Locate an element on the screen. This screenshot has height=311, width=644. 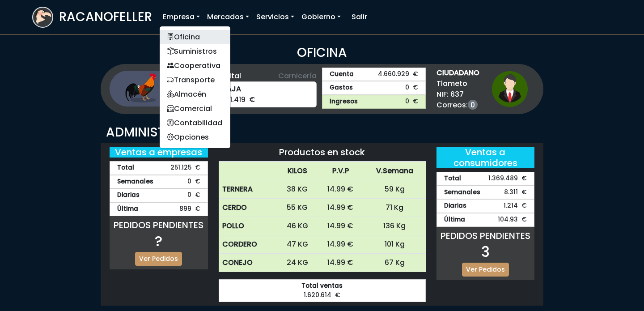
td: 46 KG is located at coordinates (297, 226).